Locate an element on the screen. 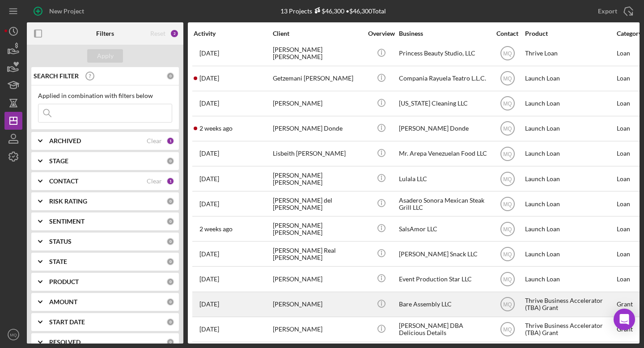  div: Contact is located at coordinates (507, 34).